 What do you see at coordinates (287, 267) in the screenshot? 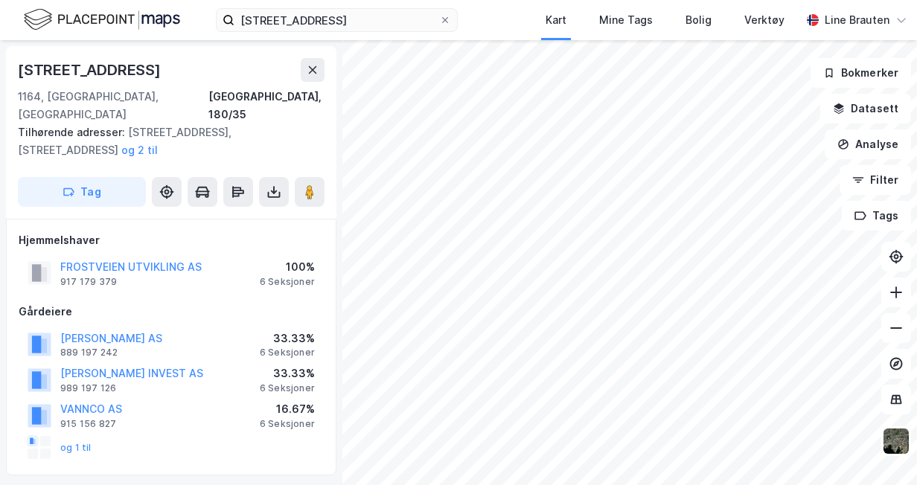
I see `div: 100%` at bounding box center [287, 267].